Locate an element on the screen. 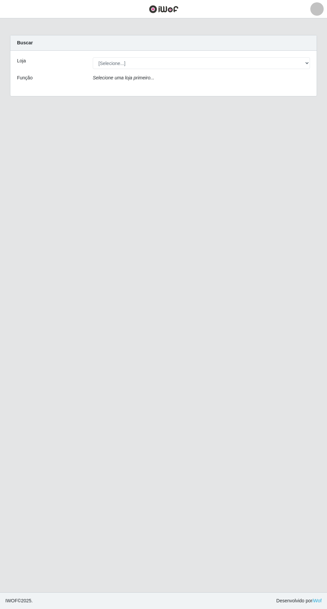 This screenshot has height=609, width=327. span: IWOF is located at coordinates (11, 601).